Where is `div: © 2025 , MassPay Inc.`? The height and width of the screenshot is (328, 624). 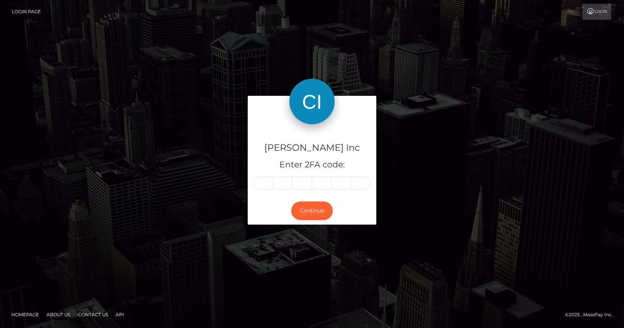
div: © 2025 , MassPay Inc. is located at coordinates (592, 315).